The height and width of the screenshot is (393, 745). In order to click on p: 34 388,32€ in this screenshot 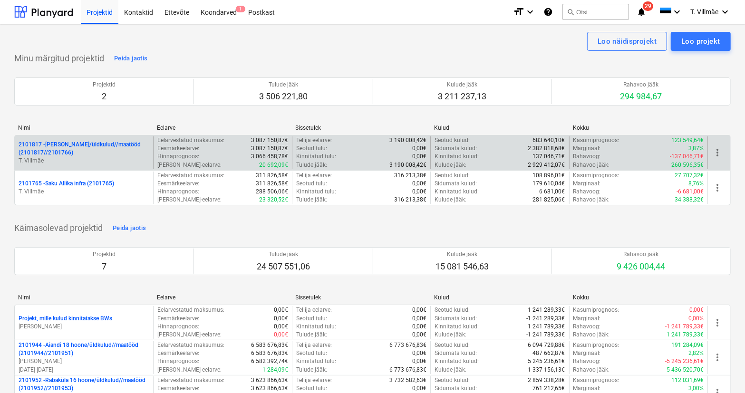, I will do `click(689, 200)`.